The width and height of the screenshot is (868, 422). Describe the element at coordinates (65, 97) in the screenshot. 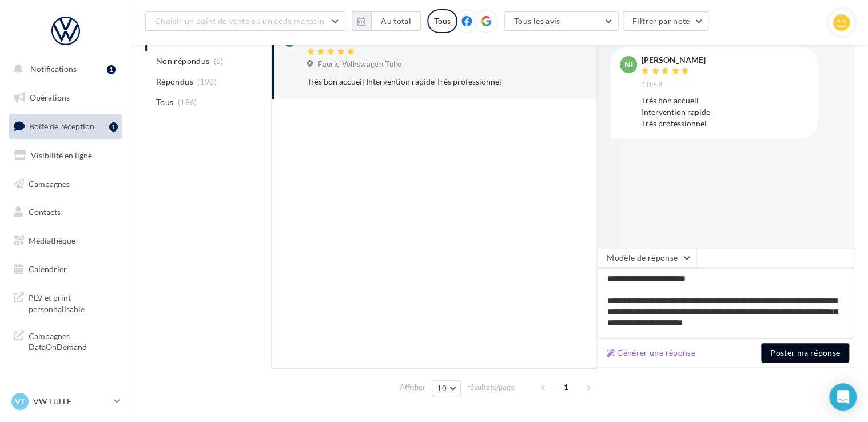

I see `a: Opérations` at that location.